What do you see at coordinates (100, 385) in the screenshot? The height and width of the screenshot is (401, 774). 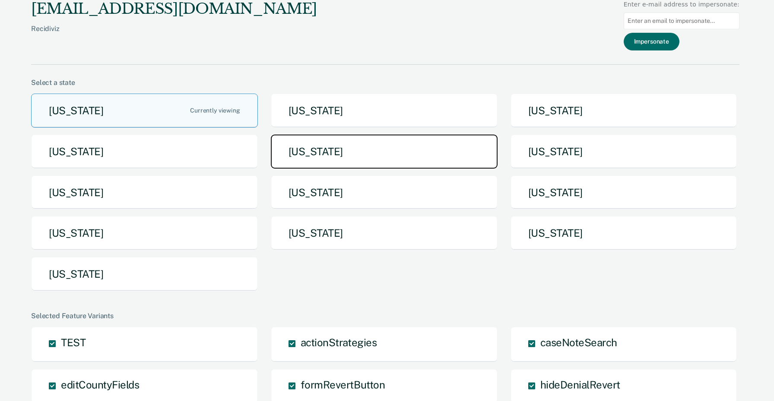 I see `span: editCountyFields` at bounding box center [100, 385].